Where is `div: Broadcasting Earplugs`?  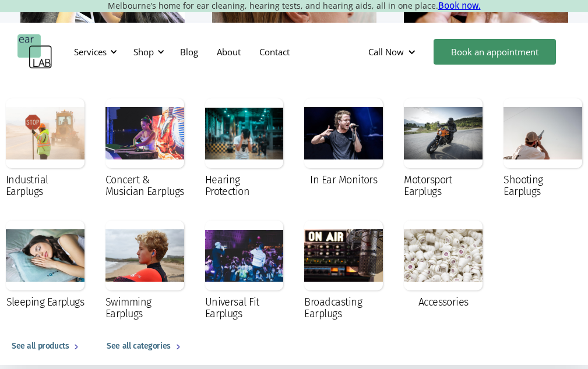 div: Broadcasting Earplugs is located at coordinates (343, 308).